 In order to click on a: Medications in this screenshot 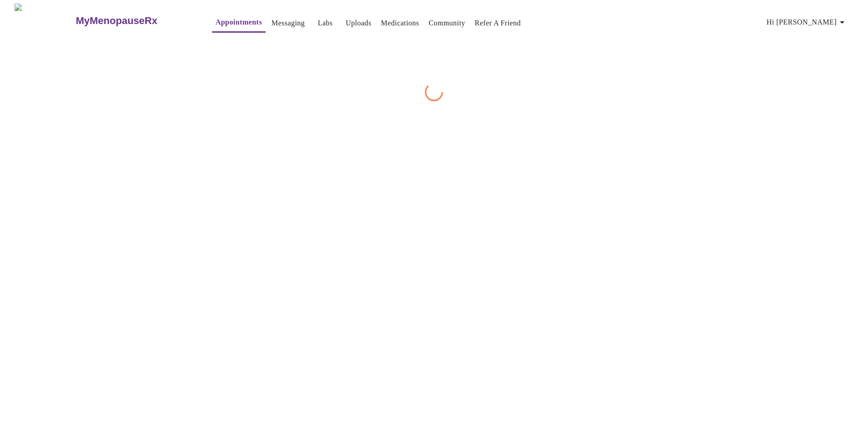, I will do `click(400, 23)`.